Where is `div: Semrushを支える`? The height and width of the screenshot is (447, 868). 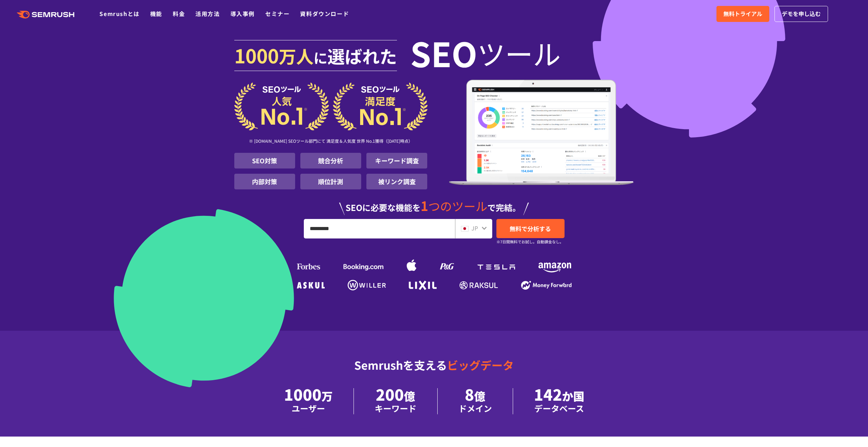
div: Semrushを支える is located at coordinates (434, 370).